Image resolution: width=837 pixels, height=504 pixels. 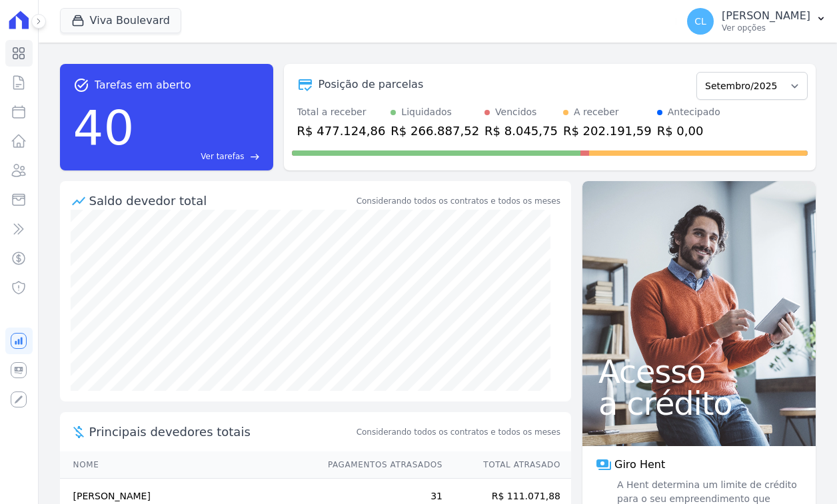 I want to click on div: Saldo devedor total, so click(x=222, y=201).